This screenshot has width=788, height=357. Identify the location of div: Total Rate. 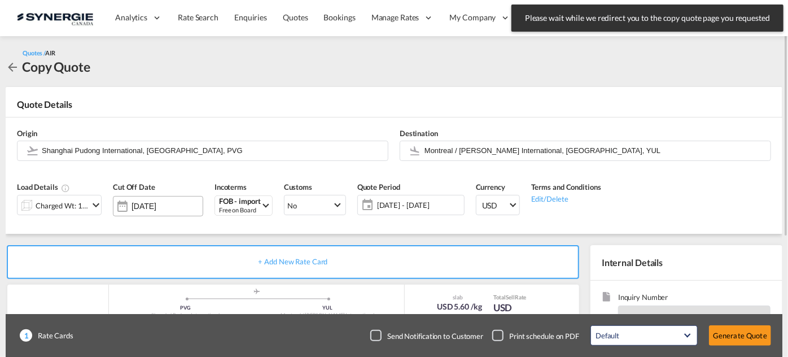
(521, 297).